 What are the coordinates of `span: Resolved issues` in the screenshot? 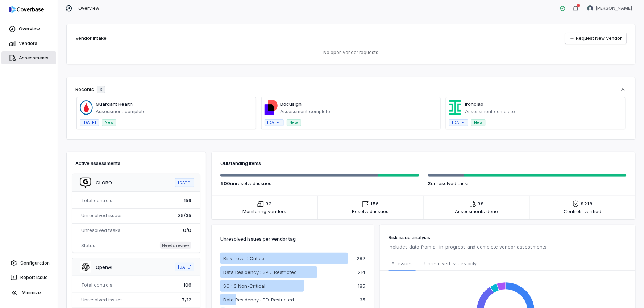 It's located at (370, 211).